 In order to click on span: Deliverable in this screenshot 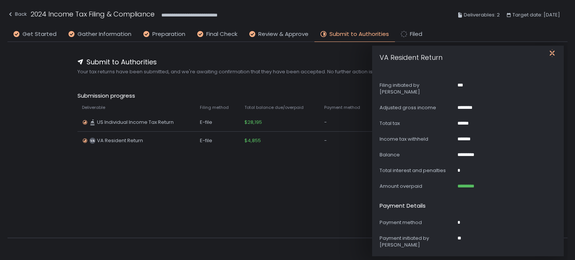, I will do `click(94, 107)`.